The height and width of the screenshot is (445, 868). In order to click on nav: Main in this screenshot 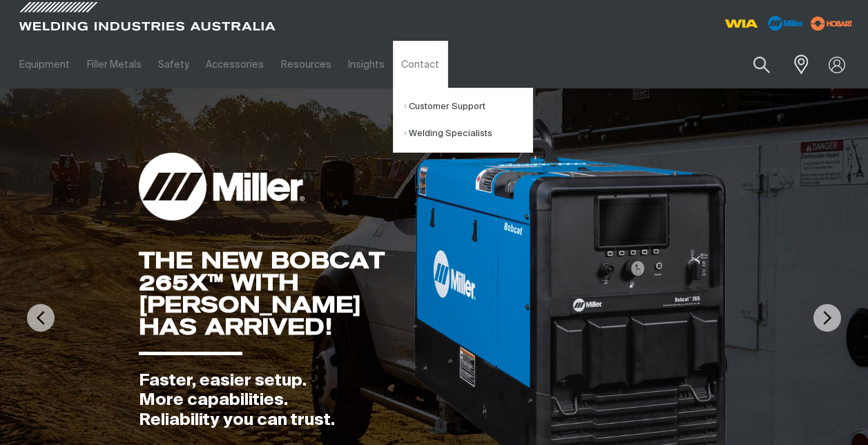, I will do `click(328, 64)`.